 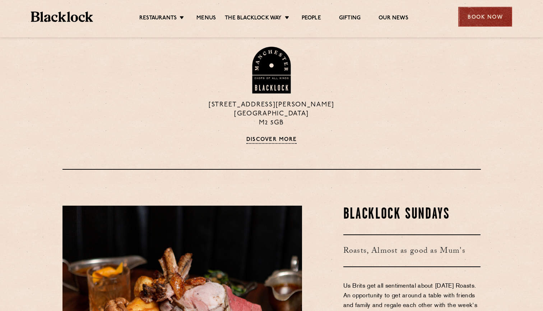 I want to click on img: BL_Manchester_Logo-bleed.png, so click(x=271, y=70).